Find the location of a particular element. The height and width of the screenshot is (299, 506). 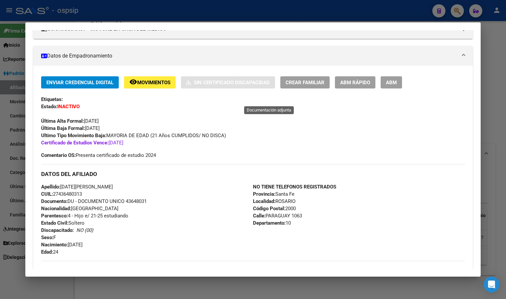

strong: NO TIENE TELEFONOS REGISTRADOS is located at coordinates (295, 187).